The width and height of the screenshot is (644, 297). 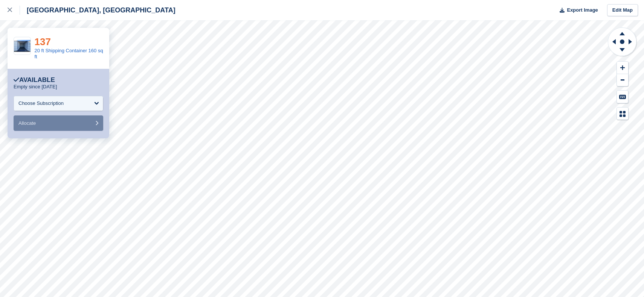 I want to click on a: 20 ft Shipping Container 160 sq ft, so click(x=69, y=53).